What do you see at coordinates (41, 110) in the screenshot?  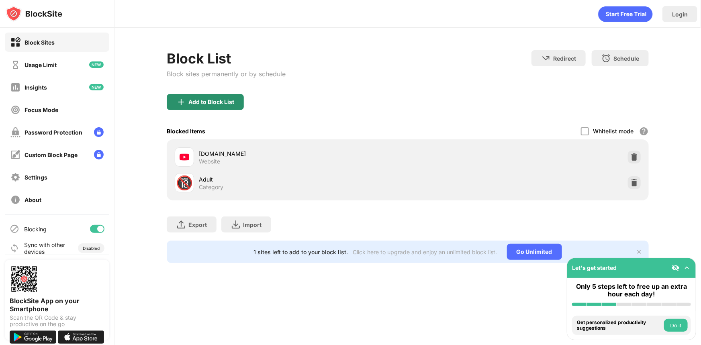 I see `div: Focus Mode` at bounding box center [41, 110].